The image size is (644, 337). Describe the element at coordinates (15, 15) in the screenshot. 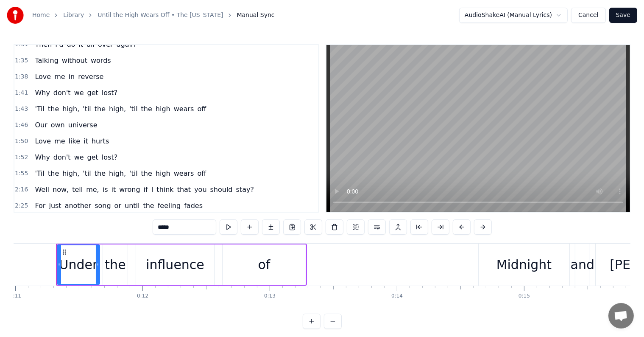

I see `img: youka` at that location.